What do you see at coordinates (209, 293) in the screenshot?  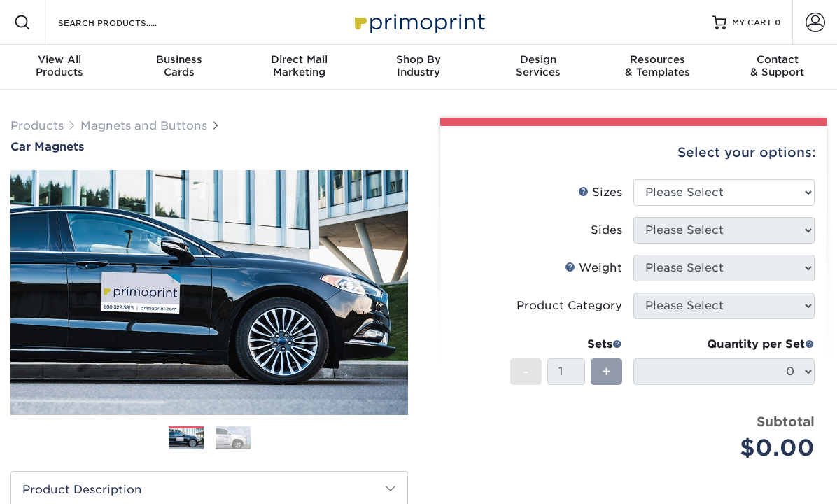 I see `img: Car Magnets 01` at bounding box center [209, 293].